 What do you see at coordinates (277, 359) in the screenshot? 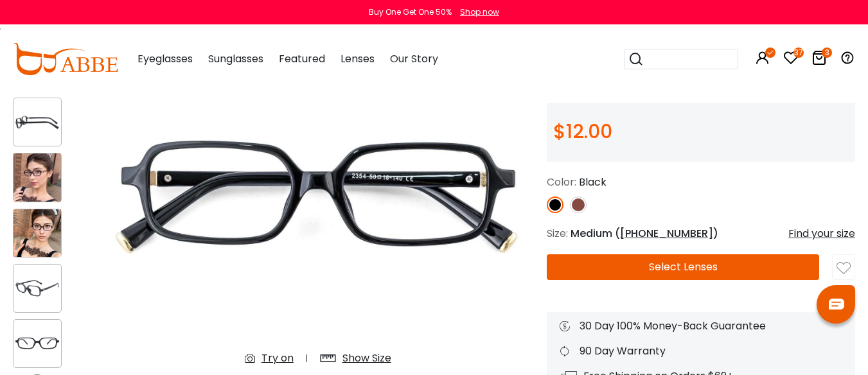
I see `div: Try on` at bounding box center [277, 359].